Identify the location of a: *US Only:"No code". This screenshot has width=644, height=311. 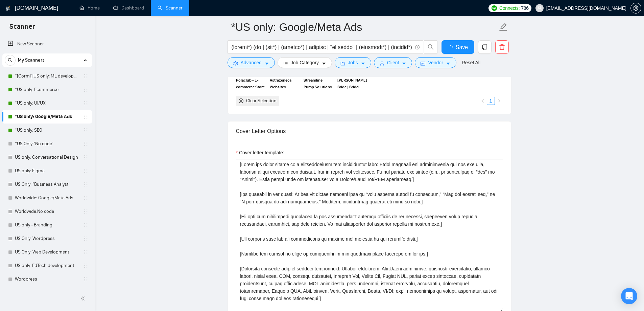
(47, 144).